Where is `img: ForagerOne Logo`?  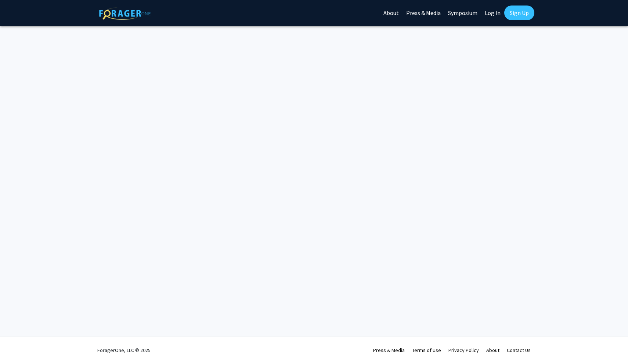
img: ForagerOne Logo is located at coordinates (125, 13).